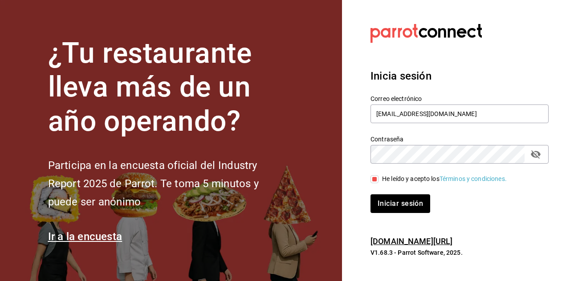 The width and height of the screenshot is (570, 281). Describe the element at coordinates (85, 237) in the screenshot. I see `a: Ir a la encuesta` at that location.